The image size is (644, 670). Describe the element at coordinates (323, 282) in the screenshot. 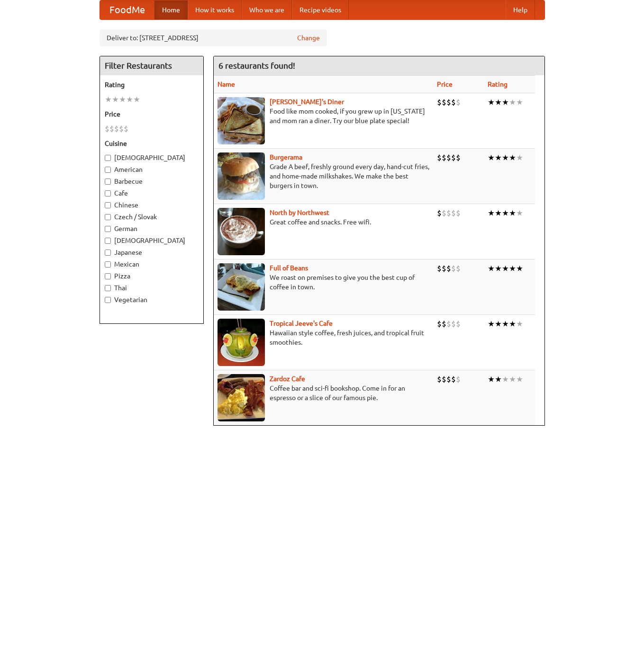

I see `p: We roast on premises to give you the best cup of coffee in town.` at that location.